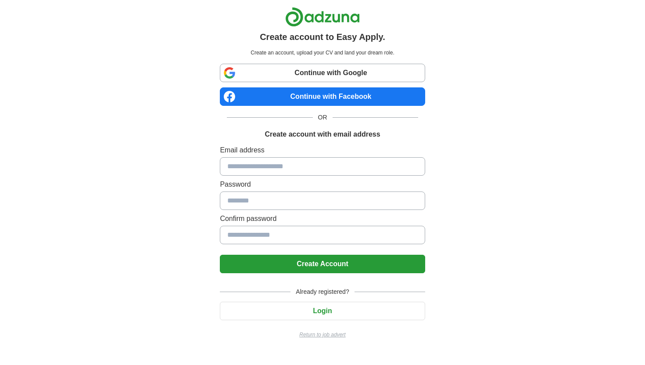 The image size is (645, 365). What do you see at coordinates (323, 117) in the screenshot?
I see `span: OR` at bounding box center [323, 117].